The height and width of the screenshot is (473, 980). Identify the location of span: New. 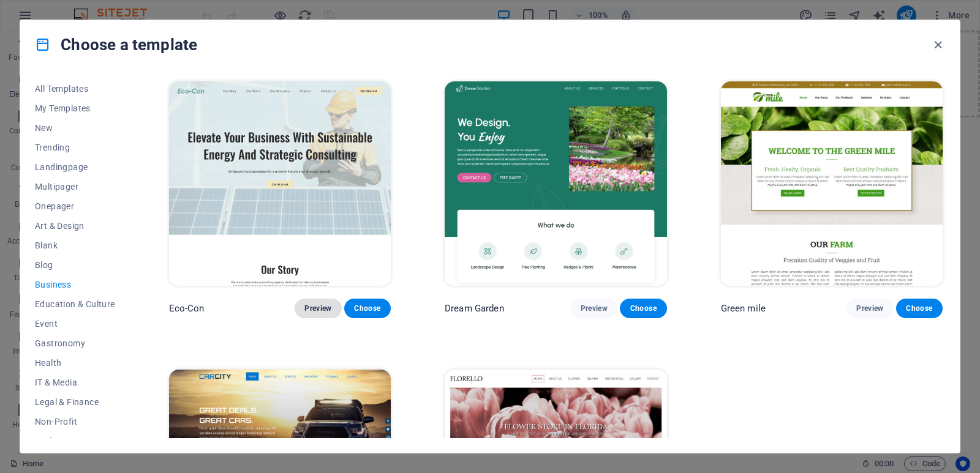
(75, 128).